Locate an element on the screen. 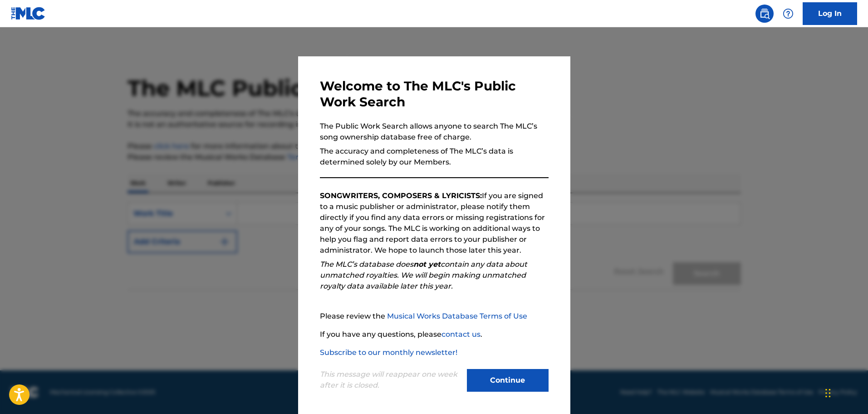 The height and width of the screenshot is (414, 868). div: Arrastrar is located at coordinates (828, 393).